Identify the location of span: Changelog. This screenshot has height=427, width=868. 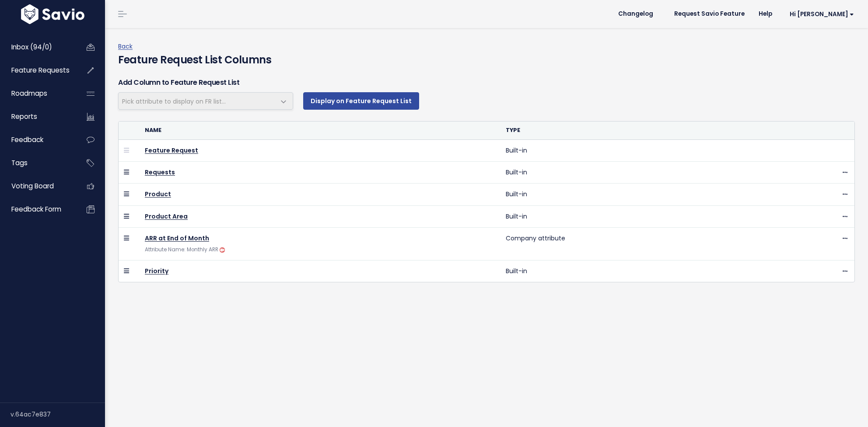
(636, 14).